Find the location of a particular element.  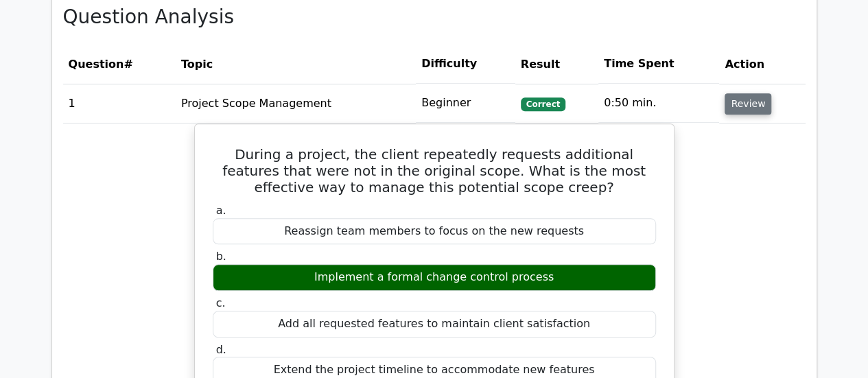

th: Action is located at coordinates (761, 64).